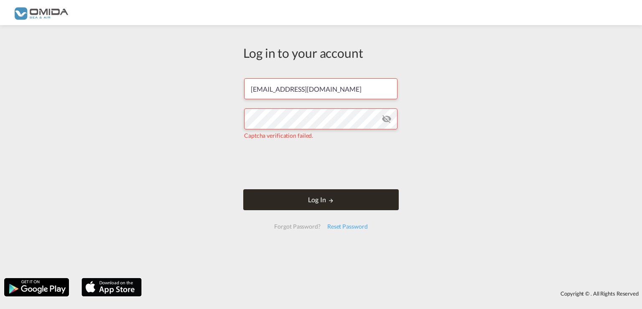 The height and width of the screenshot is (309, 642). I want to click on button: LOGIN, so click(321, 199).